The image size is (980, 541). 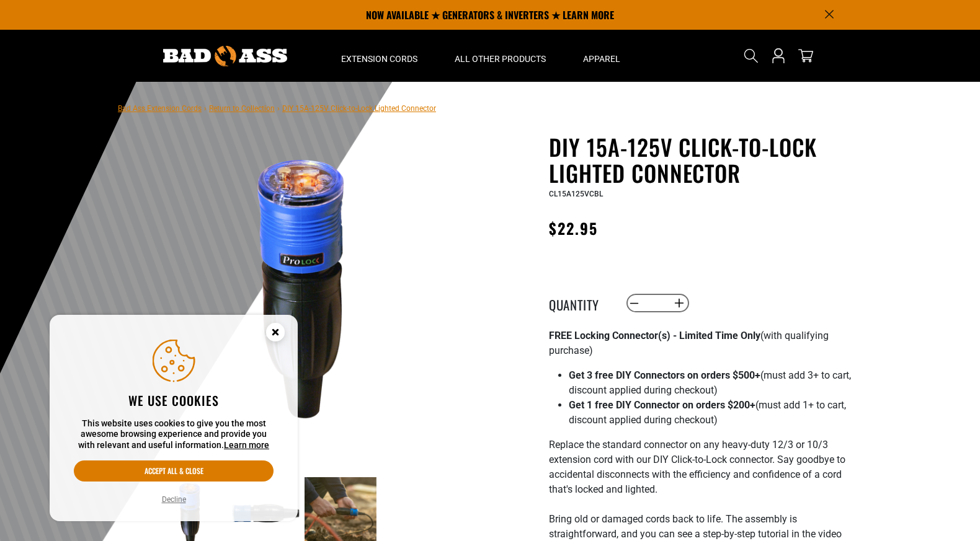 I want to click on span: CL15A125VCBL, so click(x=575, y=194).